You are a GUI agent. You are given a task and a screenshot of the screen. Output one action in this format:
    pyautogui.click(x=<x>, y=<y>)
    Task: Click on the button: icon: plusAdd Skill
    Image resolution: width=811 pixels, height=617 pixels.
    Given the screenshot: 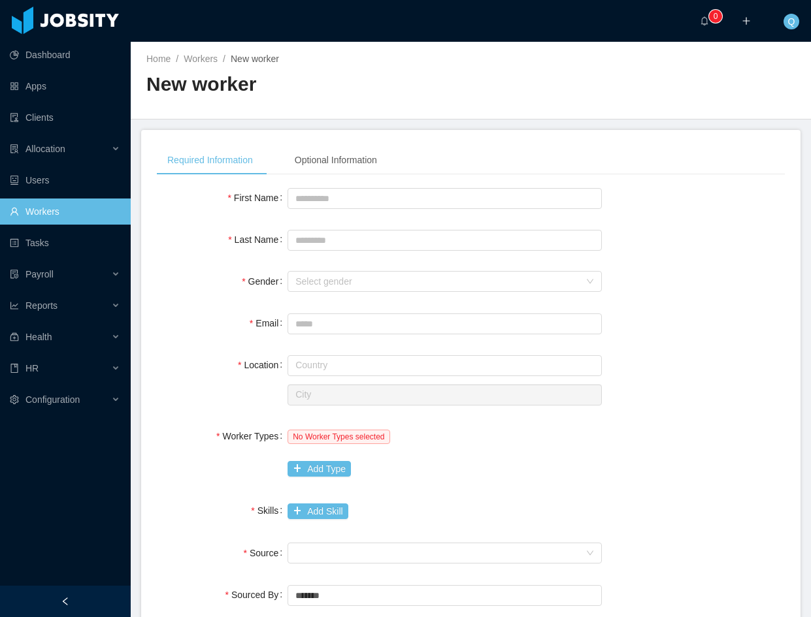 What is the action you would take?
    pyautogui.click(x=317, y=511)
    